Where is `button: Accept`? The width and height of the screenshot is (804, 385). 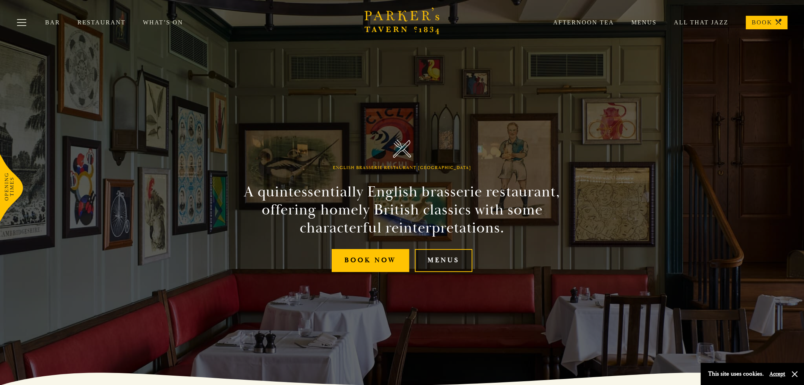
button: Accept is located at coordinates (777, 374).